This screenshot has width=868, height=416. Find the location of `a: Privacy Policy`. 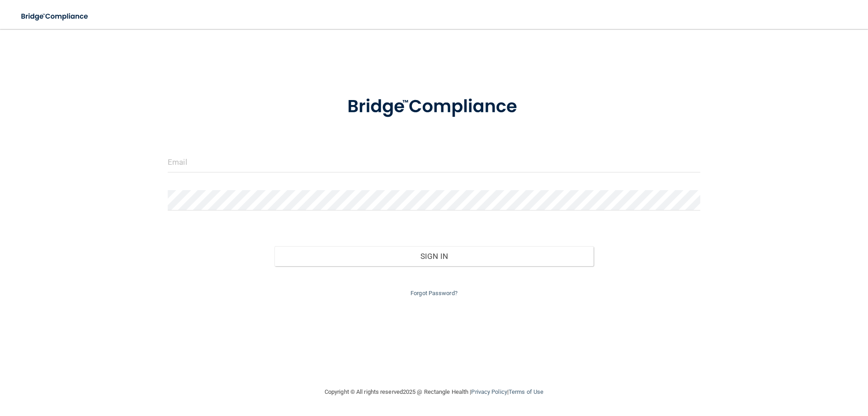

a: Privacy Policy is located at coordinates (489, 391).